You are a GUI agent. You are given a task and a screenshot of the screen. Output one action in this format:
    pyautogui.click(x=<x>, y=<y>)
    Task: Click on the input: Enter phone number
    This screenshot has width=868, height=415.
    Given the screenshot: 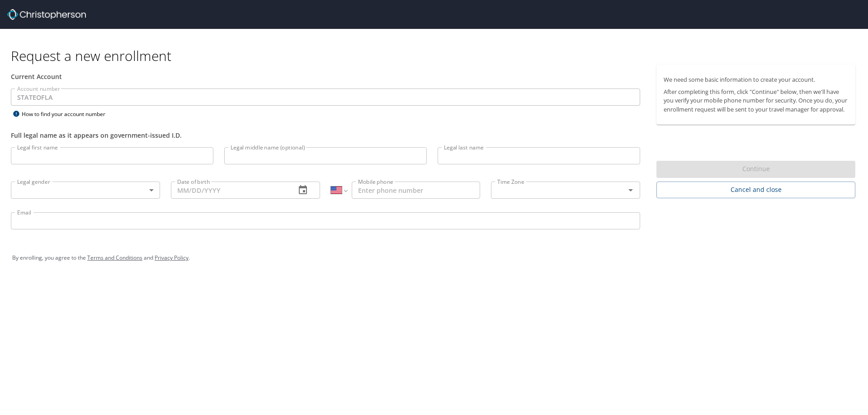 What is the action you would take?
    pyautogui.click(x=415, y=190)
    